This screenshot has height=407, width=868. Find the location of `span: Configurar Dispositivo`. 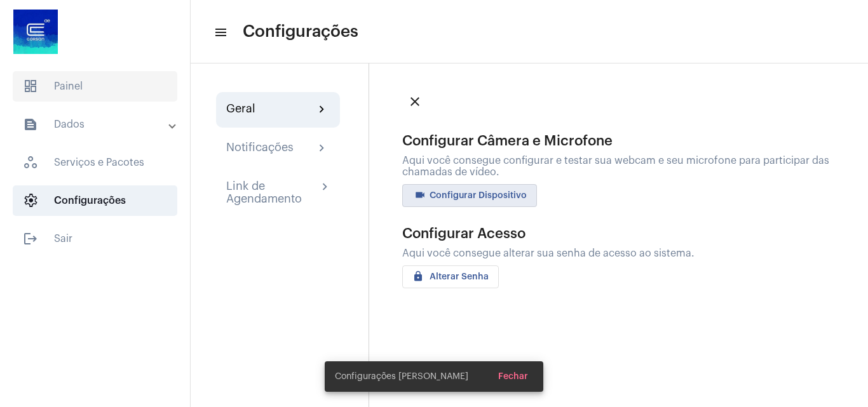

span: Configurar Dispositivo is located at coordinates (470, 196).